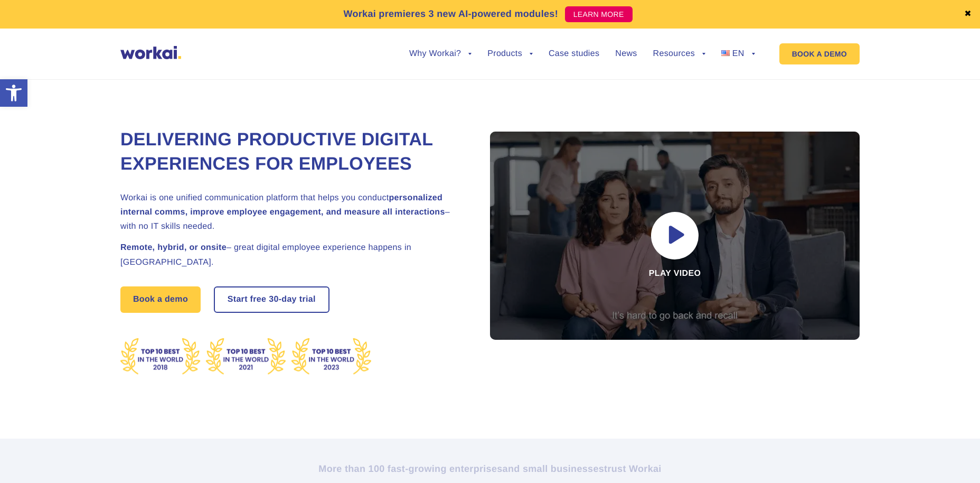 This screenshot has height=483, width=980. Describe the element at coordinates (490, 469) in the screenshot. I see `h2: More than 100 fast-growing enterprises trust Workai` at that location.